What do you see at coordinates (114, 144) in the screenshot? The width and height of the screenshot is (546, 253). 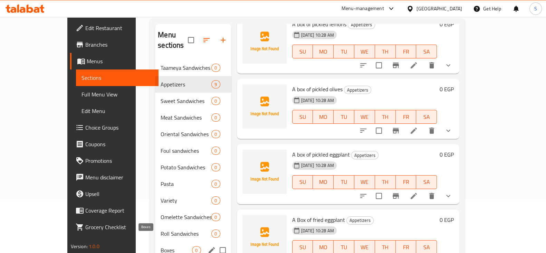 I see `a: Coupons` at bounding box center [114, 144].